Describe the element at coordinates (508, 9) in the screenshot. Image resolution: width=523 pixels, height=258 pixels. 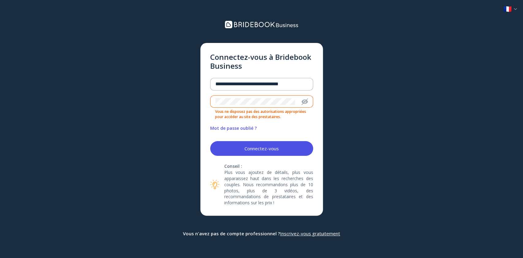
I see `img: fr.png` at that location.